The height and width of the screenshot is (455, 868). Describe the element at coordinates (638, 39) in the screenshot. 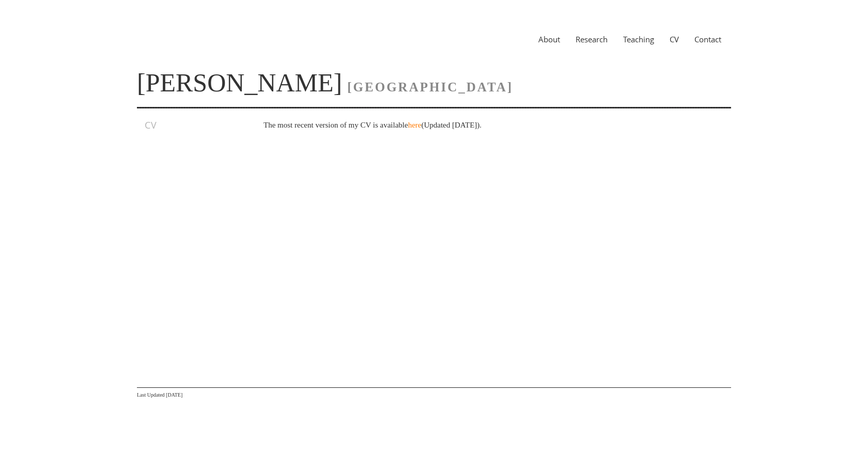

I see `a: Teaching` at that location.